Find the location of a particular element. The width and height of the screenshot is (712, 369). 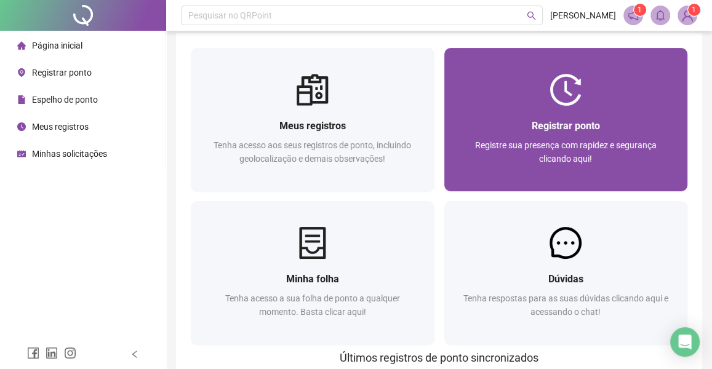

sup: Atualize o seu contato no menu Meus Dados is located at coordinates (694, 10).